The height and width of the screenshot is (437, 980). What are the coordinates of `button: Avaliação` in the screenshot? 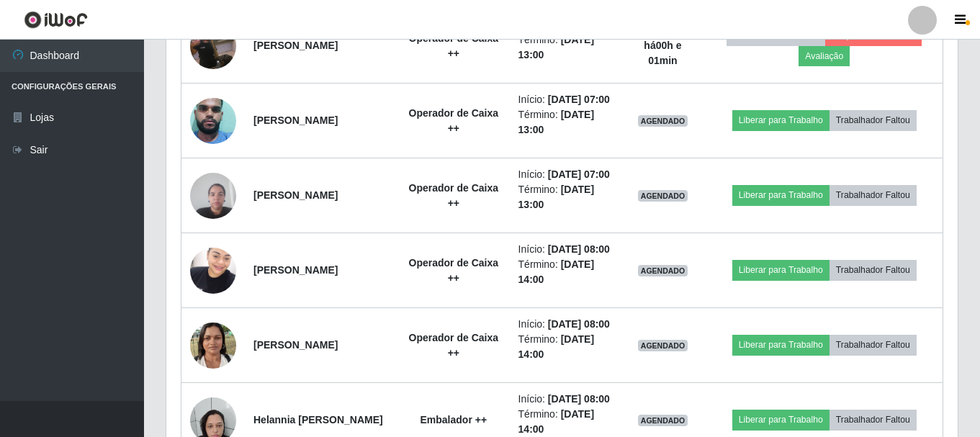 It's located at (824, 56).